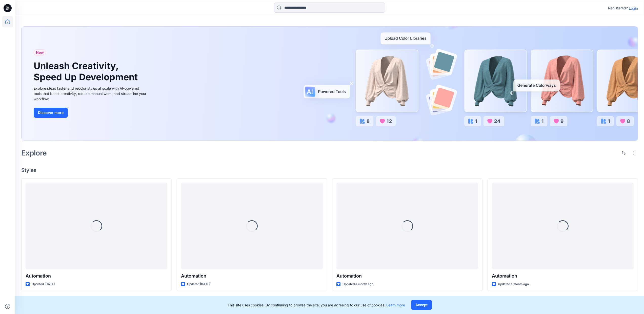 This screenshot has width=644, height=314. Describe the element at coordinates (87, 71) in the screenshot. I see `h1: Unleash Creativity, Speed Up Development` at that location.